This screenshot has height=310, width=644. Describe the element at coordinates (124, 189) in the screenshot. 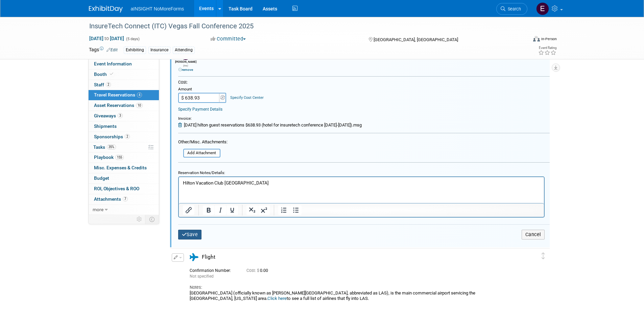

I see `a: ROI, Objectives & ROO` at that location.